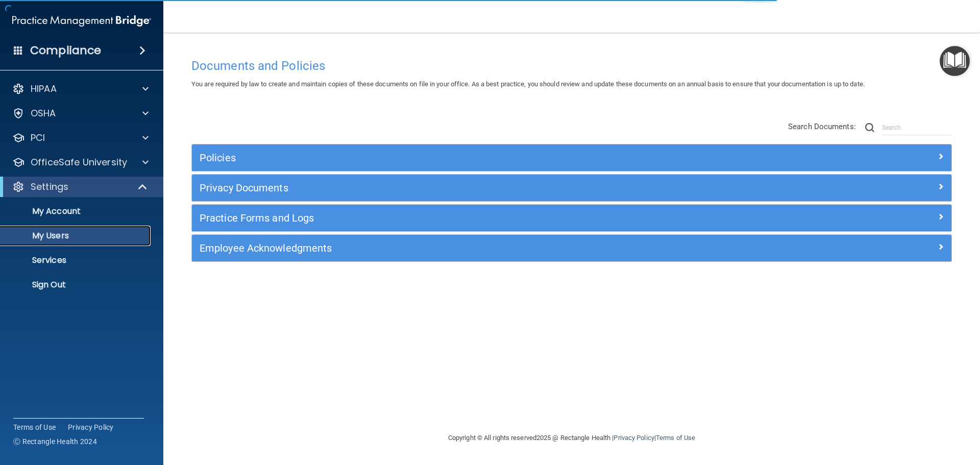 Image resolution: width=980 pixels, height=465 pixels. I want to click on h5: Policies, so click(477, 158).